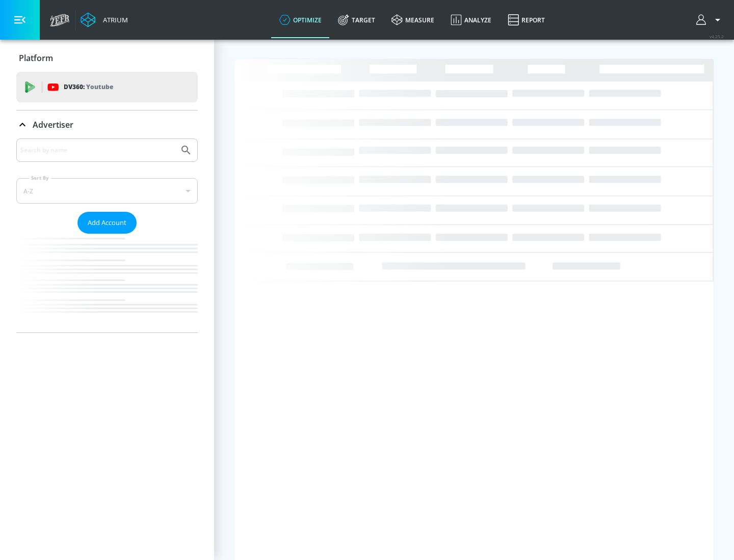 The height and width of the screenshot is (560, 734). What do you see at coordinates (300, 20) in the screenshot?
I see `a: optimize` at bounding box center [300, 20].